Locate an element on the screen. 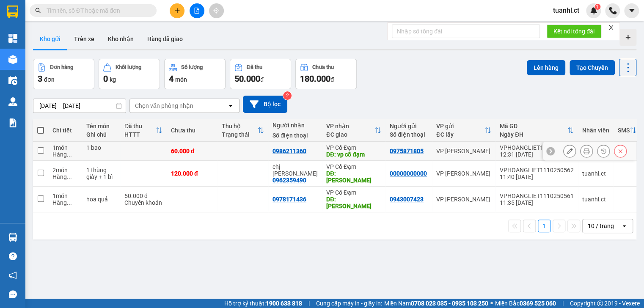 This screenshot has width=644, height=308. button: Bộ lọc is located at coordinates (265, 104).